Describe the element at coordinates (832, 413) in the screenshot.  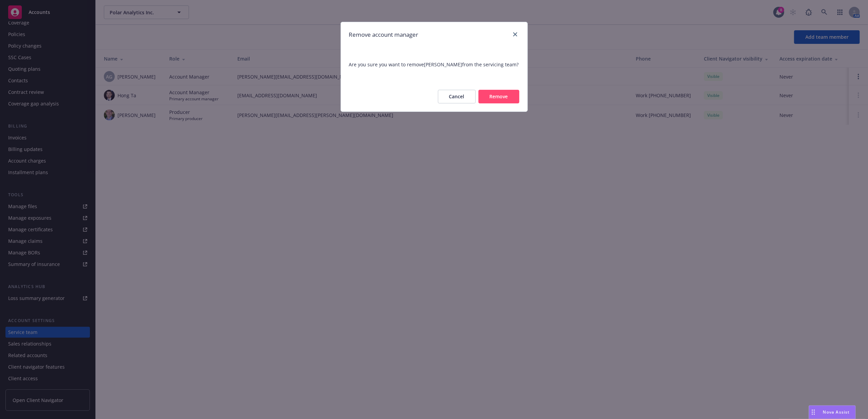
I see `button: Nova Assist` at that location.